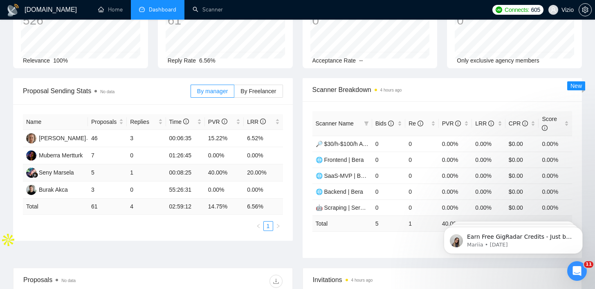 Image resolution: width=595 pixels, height=289 pixels. Describe the element at coordinates (585, 10) in the screenshot. I see `span: setting` at that location.